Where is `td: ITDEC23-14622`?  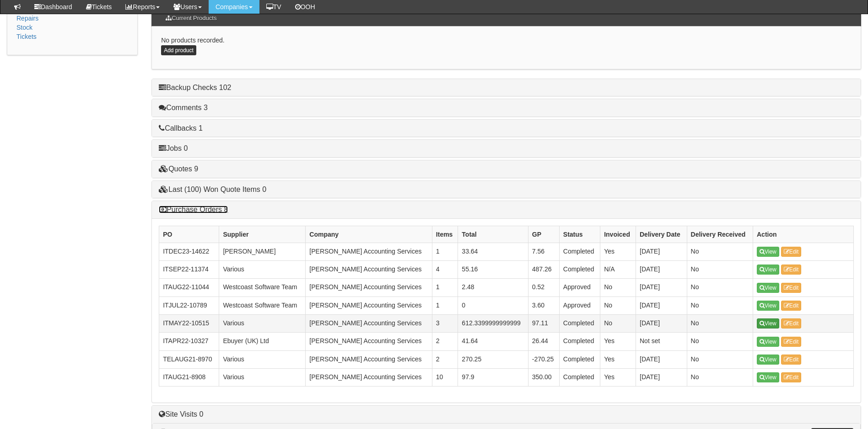
td: ITDEC23-14622 is located at coordinates (189, 252).